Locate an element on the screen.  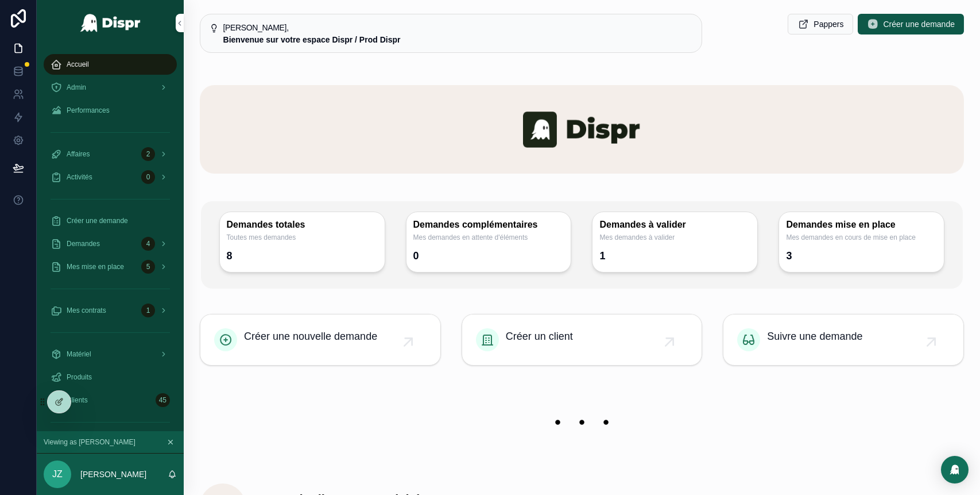
span: Mes contrats is located at coordinates (86, 310).